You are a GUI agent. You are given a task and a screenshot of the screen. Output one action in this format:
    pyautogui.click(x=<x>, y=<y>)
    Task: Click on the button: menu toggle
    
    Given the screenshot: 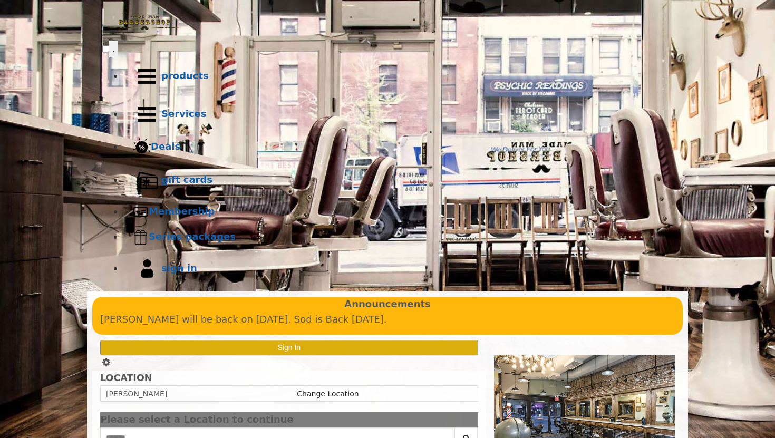 What is the action you would take?
    pyautogui.click(x=113, y=49)
    